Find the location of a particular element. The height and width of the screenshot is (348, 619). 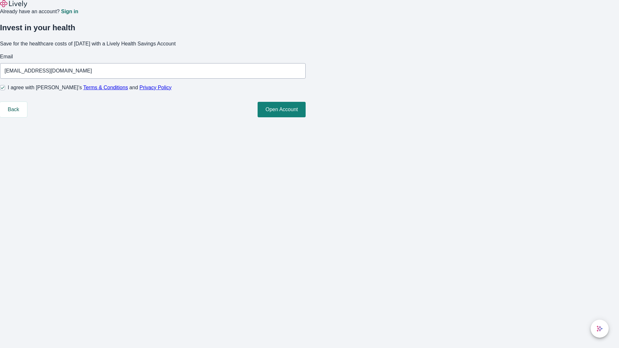

a: Privacy Policy is located at coordinates (156, 87).